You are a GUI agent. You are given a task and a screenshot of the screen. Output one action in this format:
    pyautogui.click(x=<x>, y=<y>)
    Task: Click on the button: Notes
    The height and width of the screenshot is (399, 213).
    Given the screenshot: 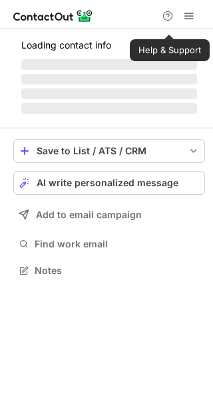 What is the action you would take?
    pyautogui.click(x=109, y=270)
    